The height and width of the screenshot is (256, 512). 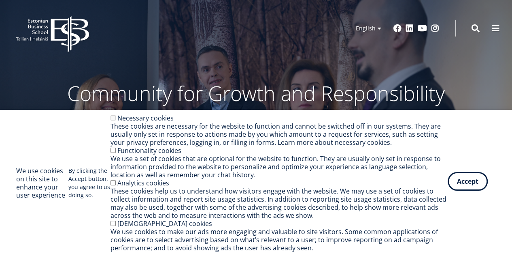 What do you see at coordinates (149, 150) in the screenshot?
I see `label: Functionality cookies` at bounding box center [149, 150].